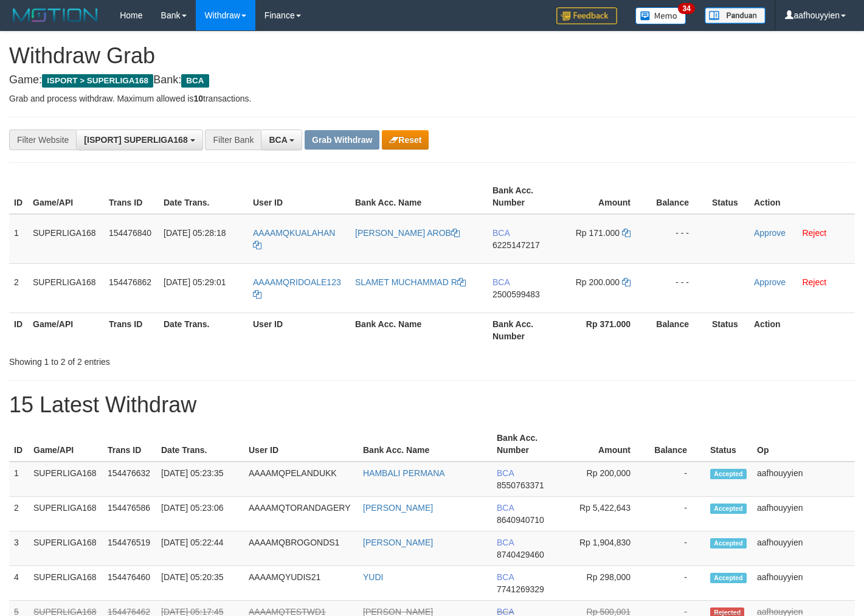 This screenshot has width=864, height=616. Describe the element at coordinates (598, 233) in the screenshot. I see `span: Rp 171.000` at that location.